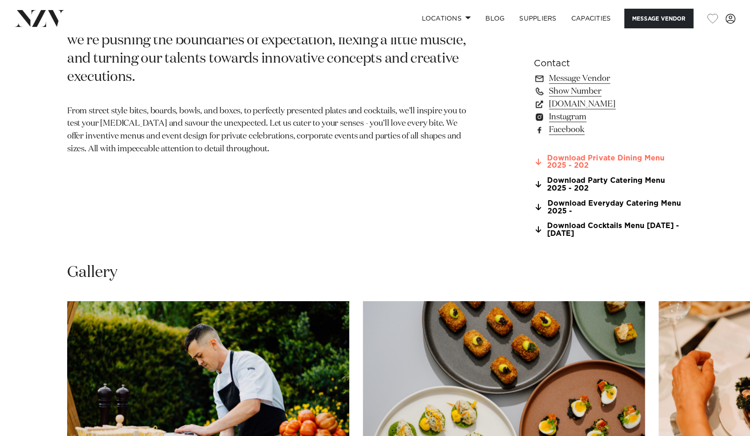  I want to click on a: Download Private Dining Menu 2025 - 202, so click(608, 162).